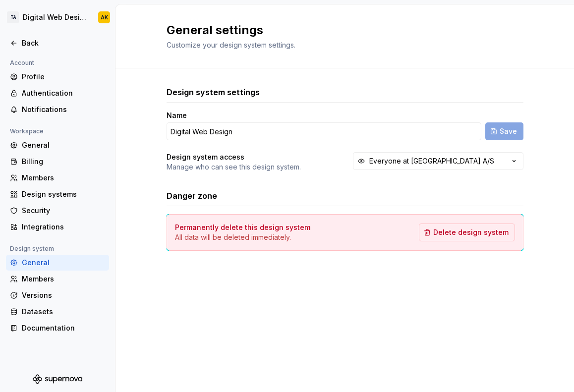 This screenshot has height=392, width=574. I want to click on a: Security, so click(58, 210).